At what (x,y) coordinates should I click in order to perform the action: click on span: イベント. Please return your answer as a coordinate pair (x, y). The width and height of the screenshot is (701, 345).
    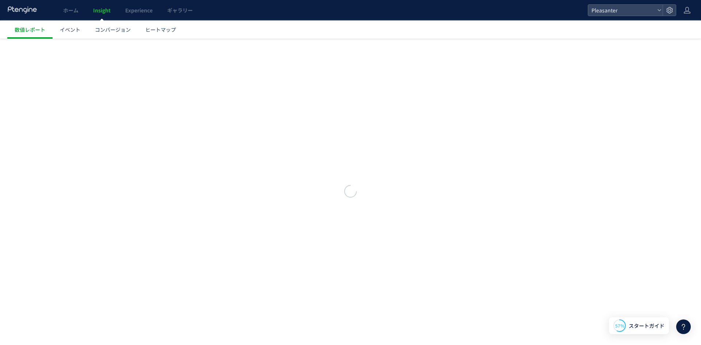
    Looking at the image, I should click on (70, 30).